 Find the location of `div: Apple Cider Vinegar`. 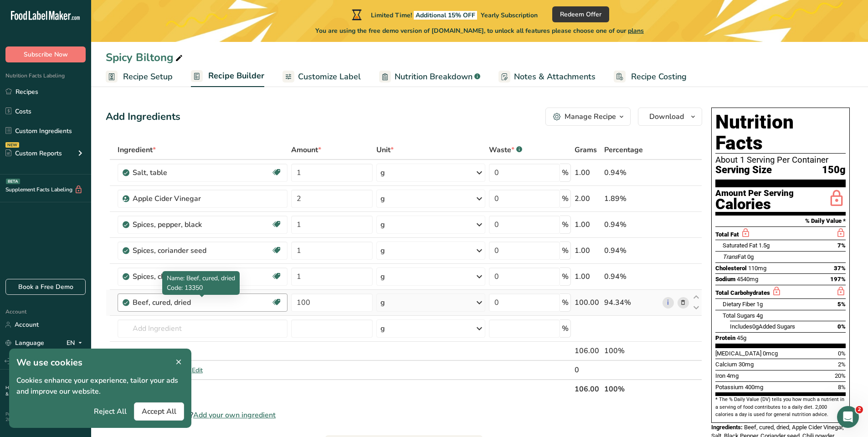

div: Apple Cider Vinegar is located at coordinates (189, 199).